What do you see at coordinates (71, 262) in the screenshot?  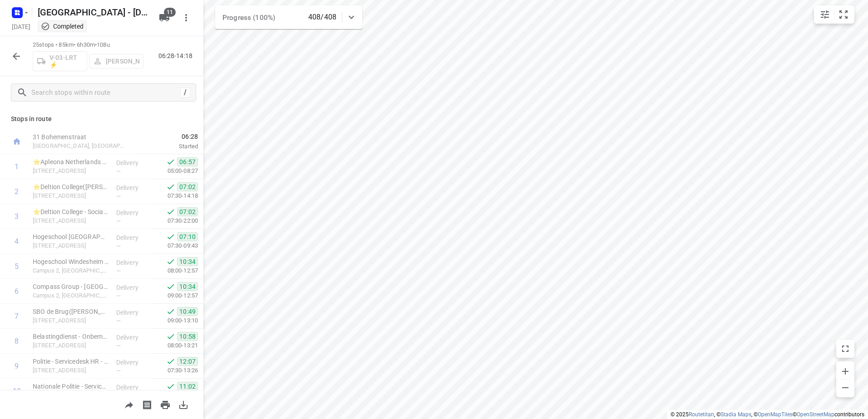 I see `p: Hogeschool Windesheim - Zwolle(Marlou of Rene Meijer zu Schlochtern of Bakker)` at bounding box center [71, 262].